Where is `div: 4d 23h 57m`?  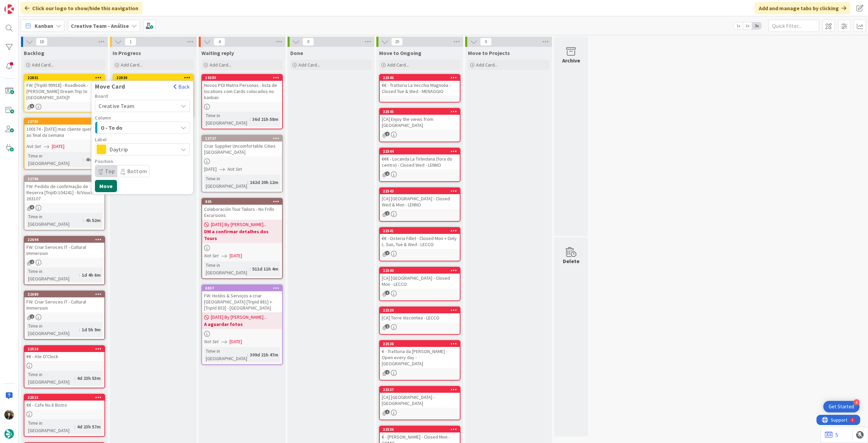
div: 4d 23h 57m is located at coordinates (89, 427).